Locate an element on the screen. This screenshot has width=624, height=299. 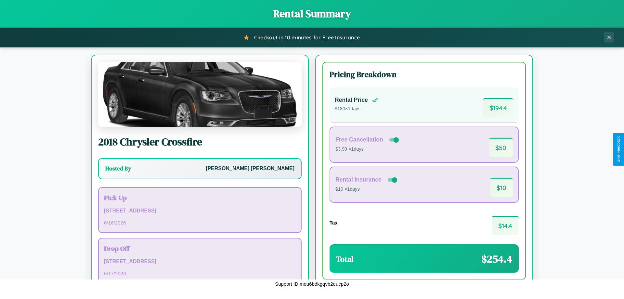
h3: Total is located at coordinates (345, 259).